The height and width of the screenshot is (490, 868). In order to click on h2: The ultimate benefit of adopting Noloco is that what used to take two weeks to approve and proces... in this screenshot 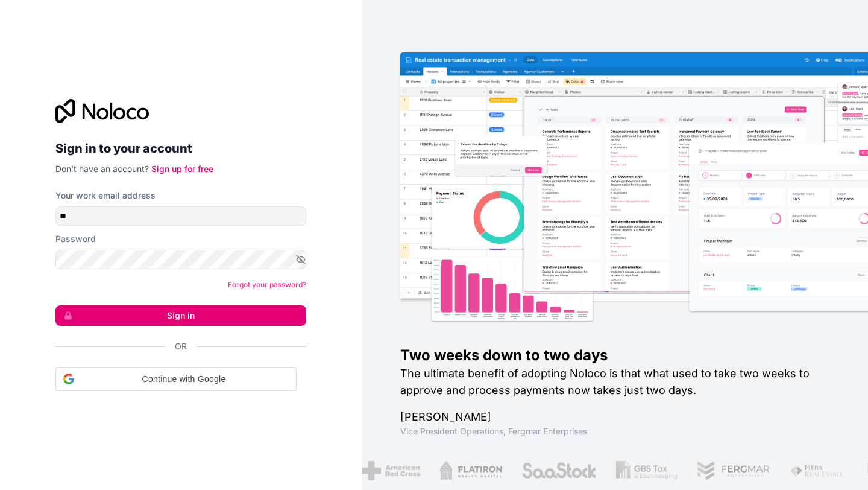, I will do `click(615, 382)`.